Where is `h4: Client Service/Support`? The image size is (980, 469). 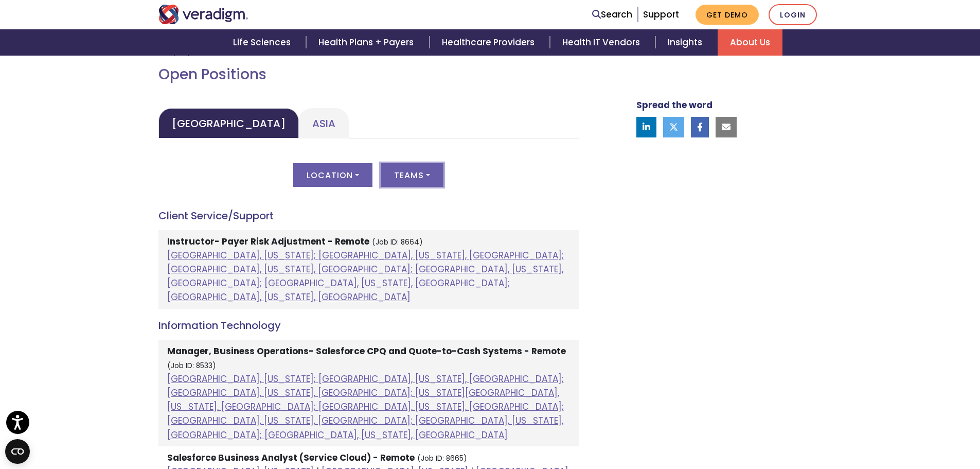
h4: Client Service/Support is located at coordinates (368, 216).